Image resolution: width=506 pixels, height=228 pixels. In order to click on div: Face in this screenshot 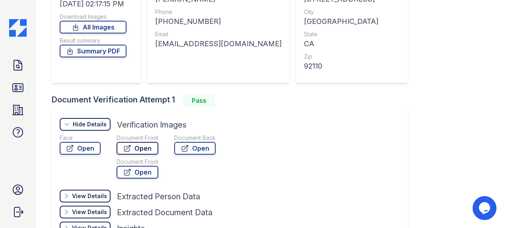, I will do `click(80, 138)`.